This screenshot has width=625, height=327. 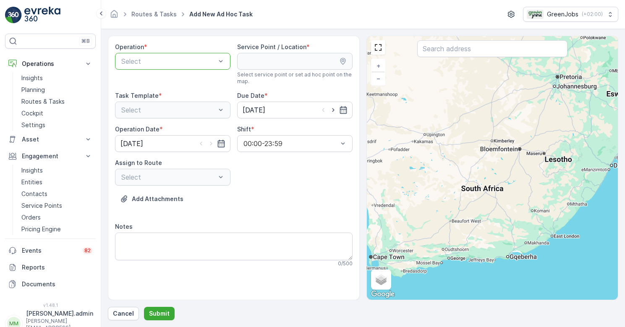 What do you see at coordinates (562, 14) in the screenshot?
I see `p: GreenJobs` at bounding box center [562, 14].